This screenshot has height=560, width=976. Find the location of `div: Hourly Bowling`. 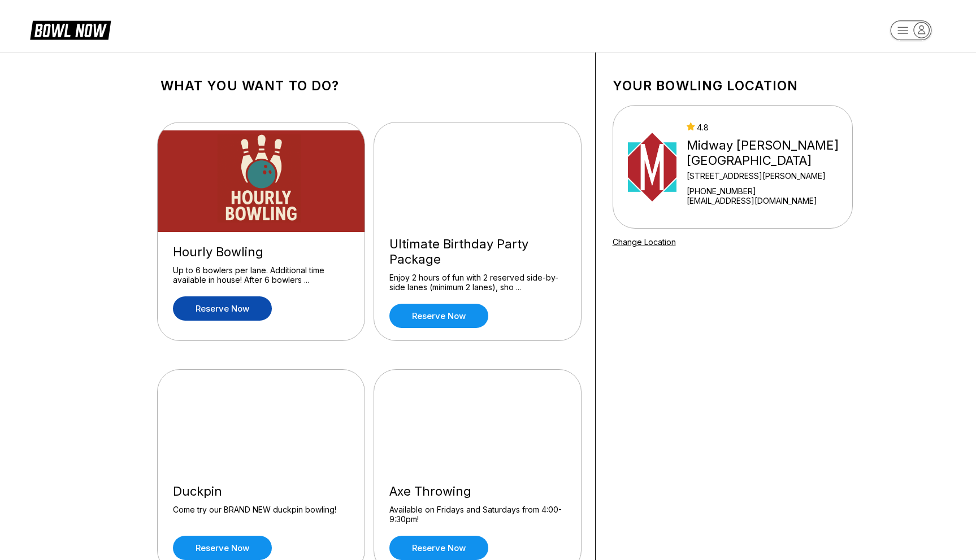

div: Hourly Bowling is located at coordinates (261, 252).